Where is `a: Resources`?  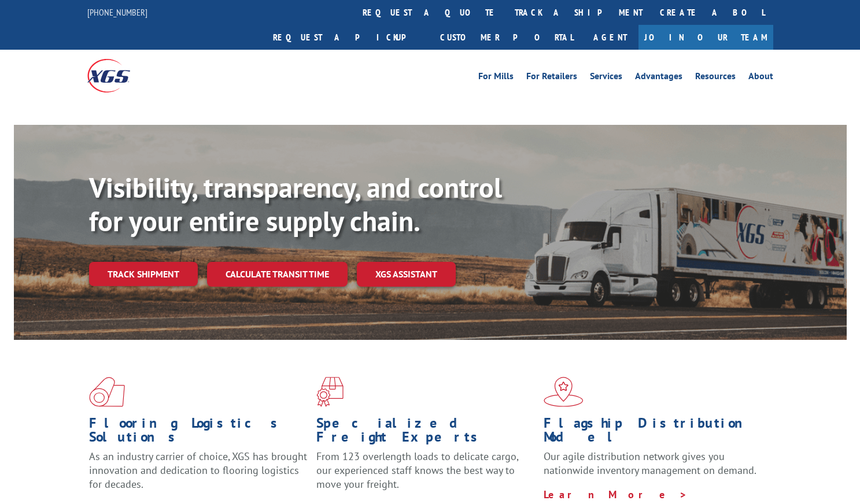 a: Resources is located at coordinates (715, 78).